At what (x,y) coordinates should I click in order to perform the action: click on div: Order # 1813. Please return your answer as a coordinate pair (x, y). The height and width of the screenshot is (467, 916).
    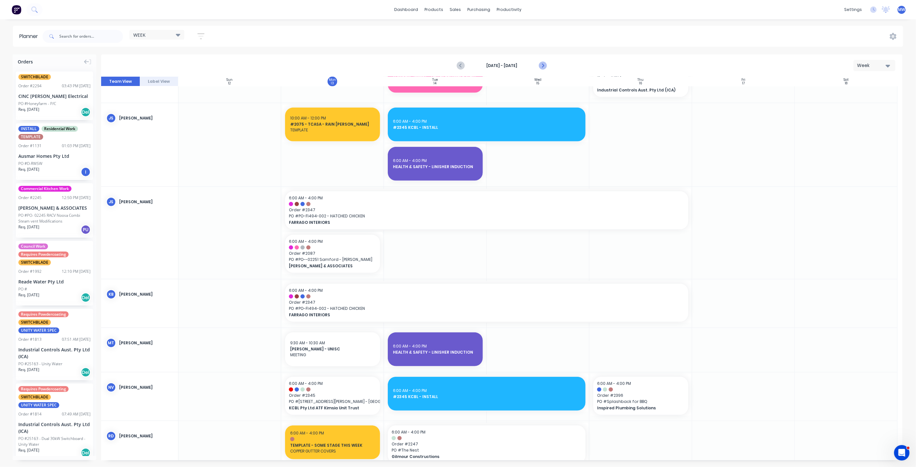
    Looking at the image, I should click on (30, 340).